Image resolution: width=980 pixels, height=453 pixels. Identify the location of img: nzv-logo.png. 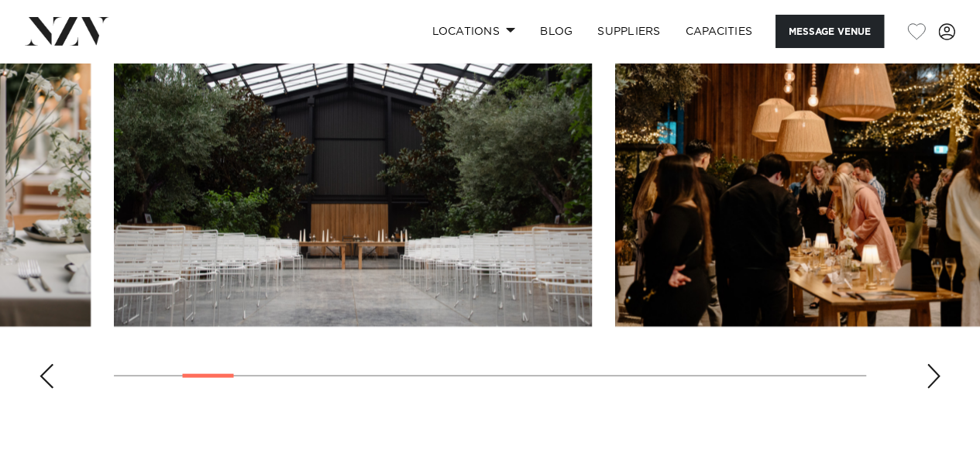
(67, 31).